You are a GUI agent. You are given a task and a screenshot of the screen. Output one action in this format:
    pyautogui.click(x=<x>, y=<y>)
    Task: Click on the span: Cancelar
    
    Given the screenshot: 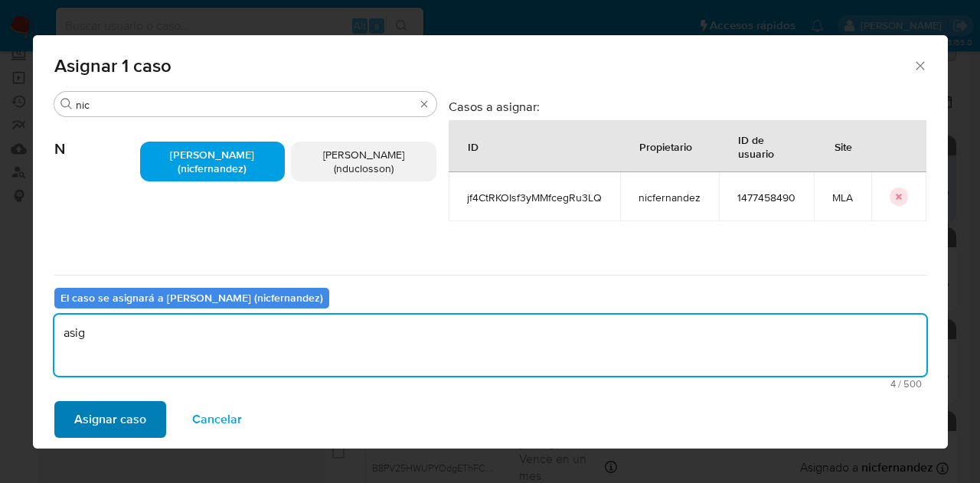 What is the action you would take?
    pyautogui.click(x=216, y=419)
    